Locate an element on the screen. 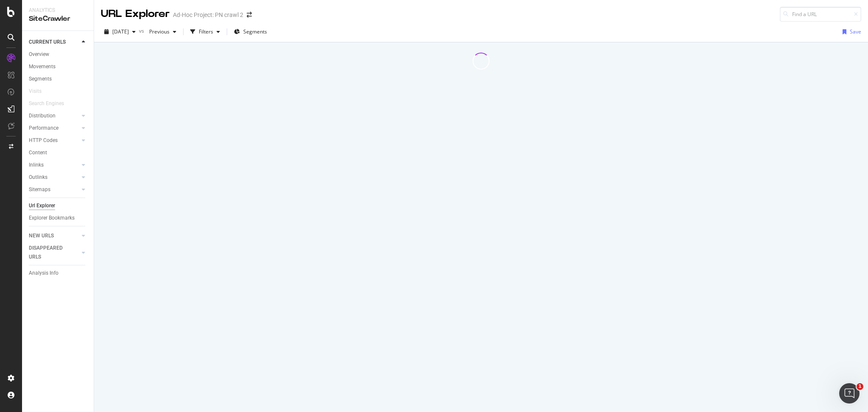  div: Explorer Bookmarks is located at coordinates (52, 218).